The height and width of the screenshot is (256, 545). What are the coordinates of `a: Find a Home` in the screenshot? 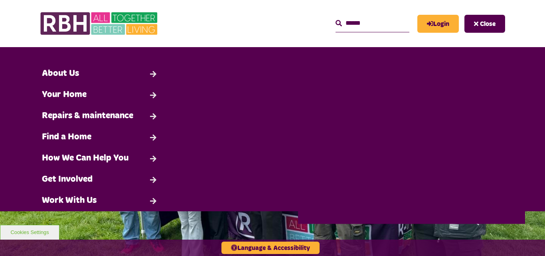 It's located at (100, 137).